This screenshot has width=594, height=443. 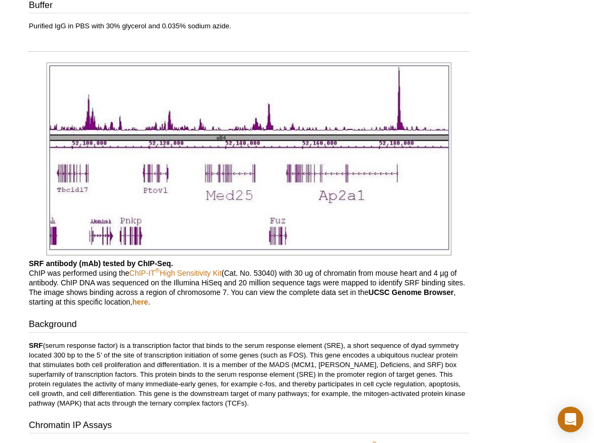 I want to click on b: UCSC Genome Browser, so click(x=411, y=292).